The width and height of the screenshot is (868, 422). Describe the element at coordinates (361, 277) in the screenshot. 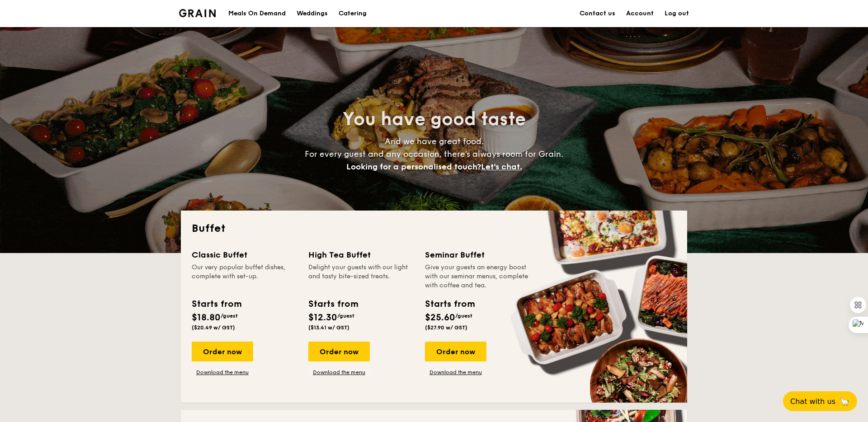

I see `div: Delight your guests with our light and tasty bite-sized treats.` at that location.